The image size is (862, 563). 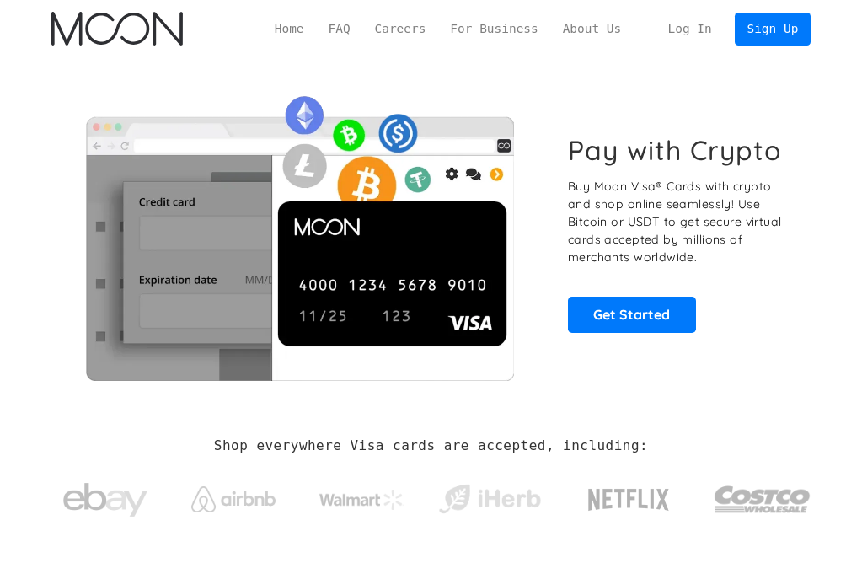 What do you see at coordinates (490, 499) in the screenshot?
I see `img: iHerb` at bounding box center [490, 499].